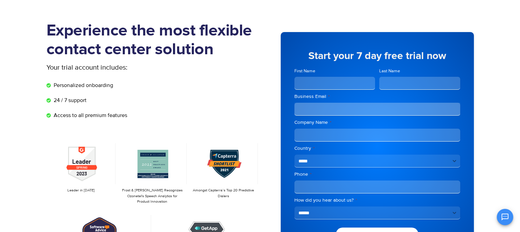 The height and width of the screenshot is (232, 520). I want to click on button: Open chat, so click(505, 217).